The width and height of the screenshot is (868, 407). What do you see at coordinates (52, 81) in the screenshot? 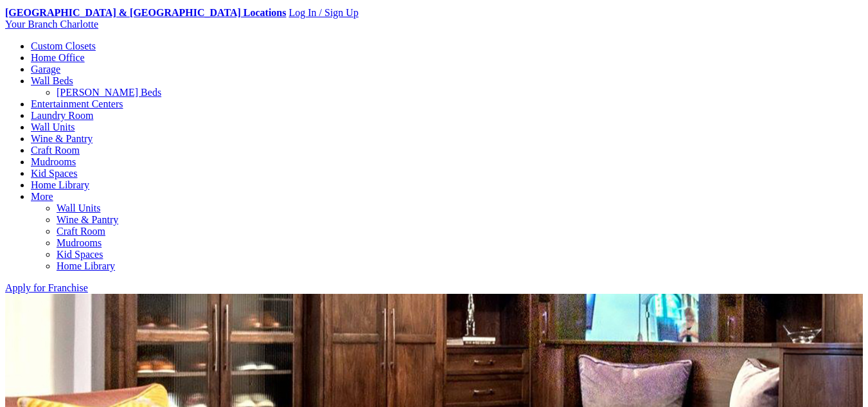
I see `a: Wall Beds` at bounding box center [52, 81].